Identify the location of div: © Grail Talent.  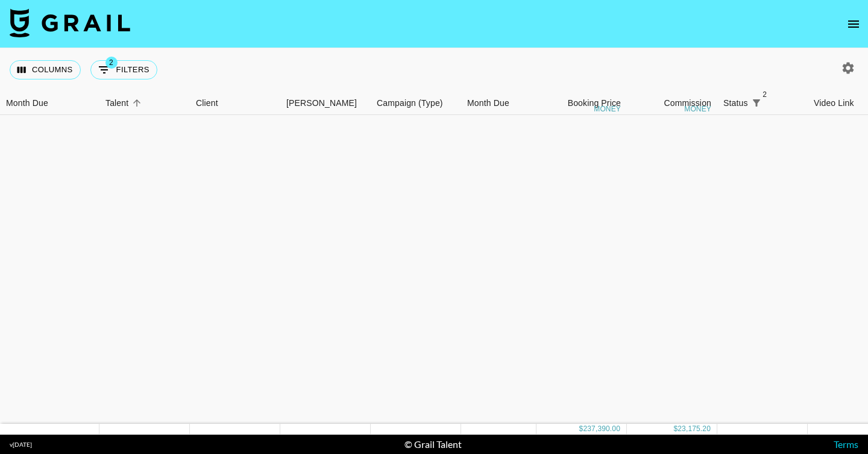
(433, 445).